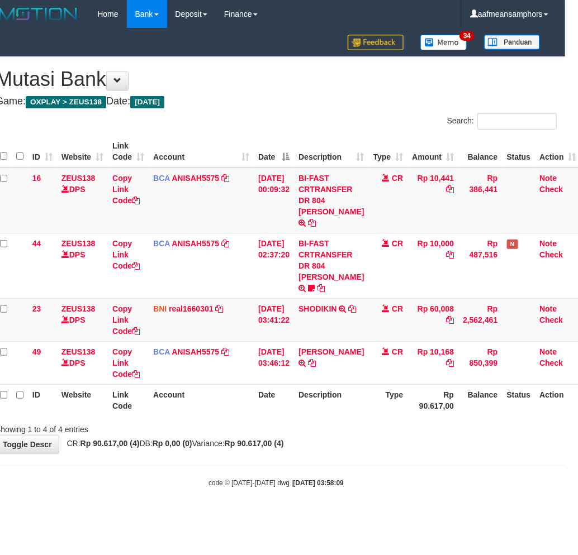 The image size is (578, 555). I want to click on span: OXPLAY > ZEUS138, so click(66, 102).